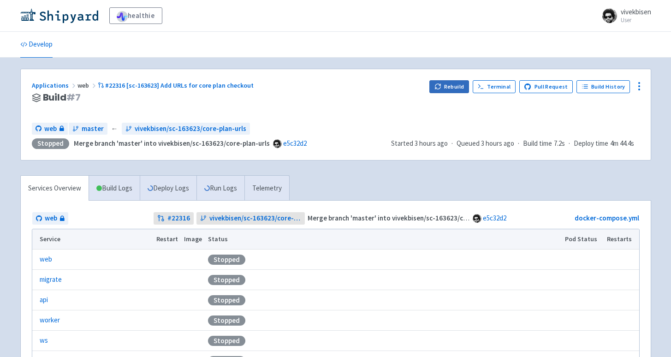  What do you see at coordinates (177, 85) in the screenshot?
I see `a: #22316 [sc-163623] Add URLs for core plan checkout` at bounding box center [177, 85].